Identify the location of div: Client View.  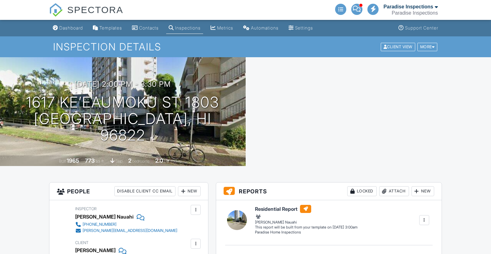
(398, 47).